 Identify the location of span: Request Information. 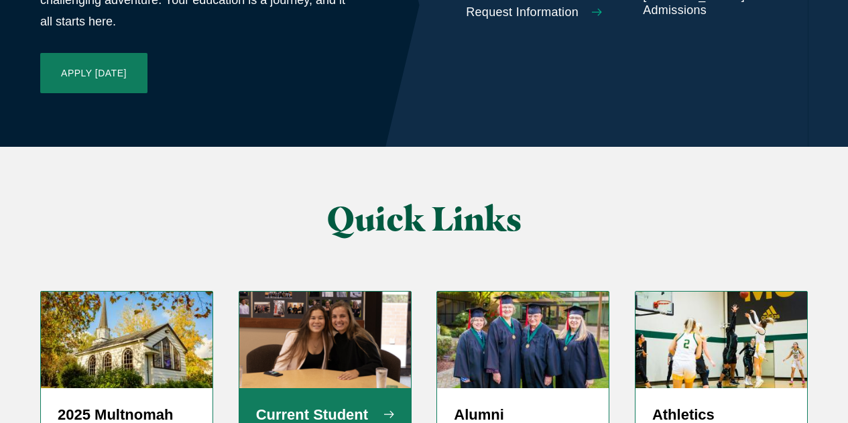
(522, 13).